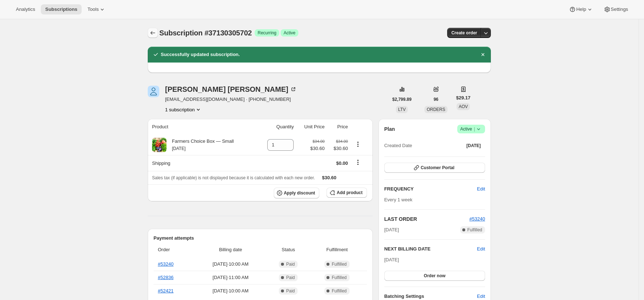 The height and width of the screenshot is (300, 644). I want to click on span: Fulfillment, so click(337, 250).